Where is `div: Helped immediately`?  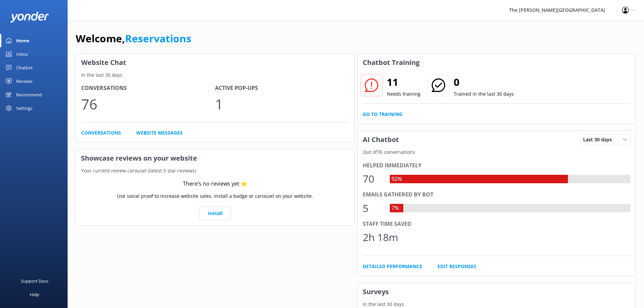
div: Helped immediately is located at coordinates (497, 166).